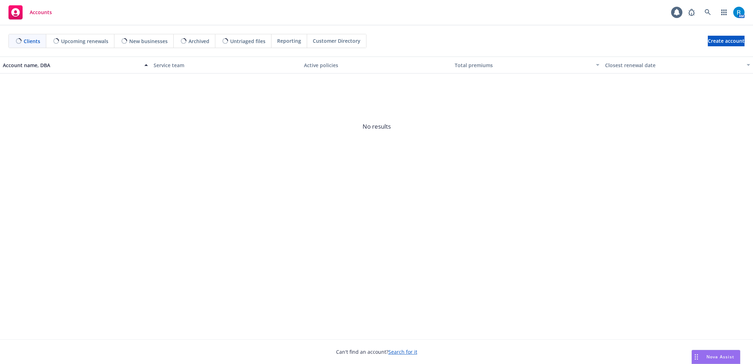 This screenshot has height=364, width=753. Describe the element at coordinates (289, 41) in the screenshot. I see `span: Reporting` at that location.